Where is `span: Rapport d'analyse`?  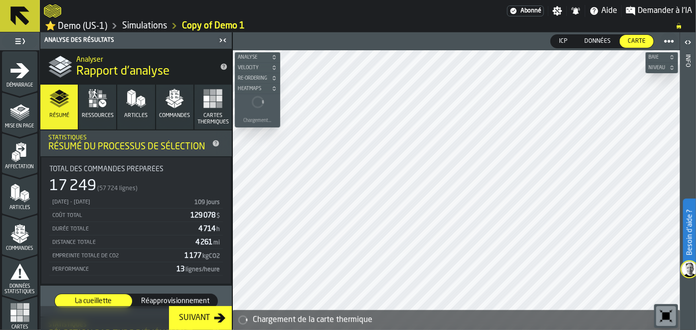 span: Rapport d'analyse is located at coordinates (123, 72).